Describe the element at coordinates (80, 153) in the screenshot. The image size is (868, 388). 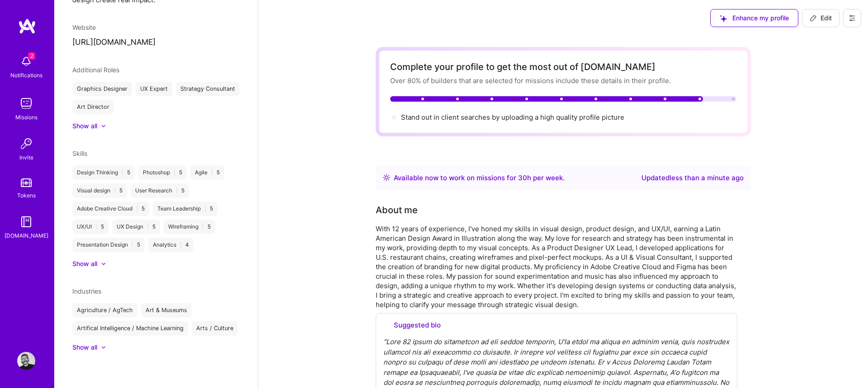
I see `span: Skills` at that location.